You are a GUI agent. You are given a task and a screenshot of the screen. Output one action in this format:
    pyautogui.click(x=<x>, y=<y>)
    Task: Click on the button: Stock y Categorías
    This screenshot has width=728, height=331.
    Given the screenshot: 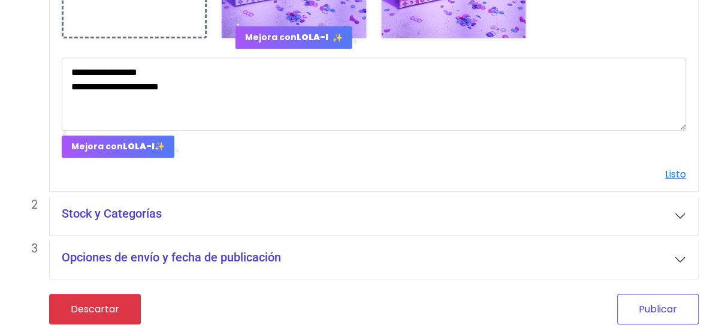 What is the action you would take?
    pyautogui.click(x=374, y=216)
    